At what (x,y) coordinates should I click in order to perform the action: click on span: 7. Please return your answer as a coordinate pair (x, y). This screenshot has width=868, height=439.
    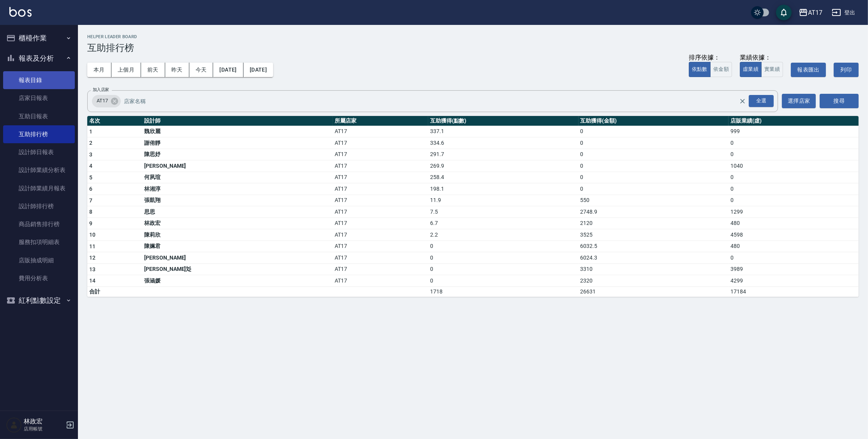
    Looking at the image, I should click on (91, 200).